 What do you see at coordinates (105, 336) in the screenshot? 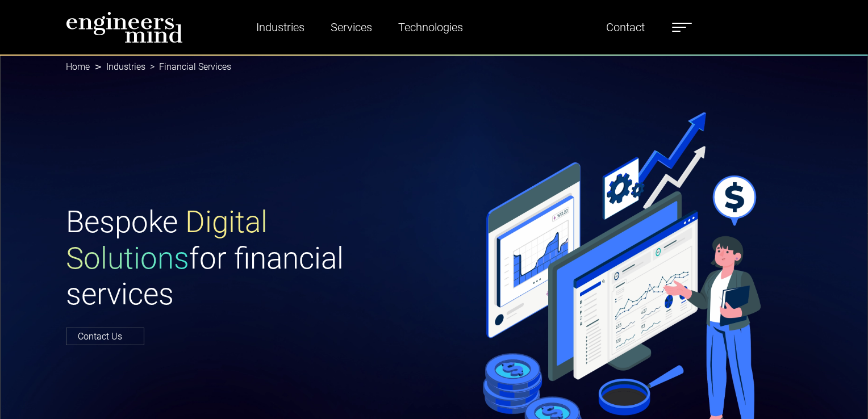
I see `a: Contact Us` at bounding box center [105, 336].